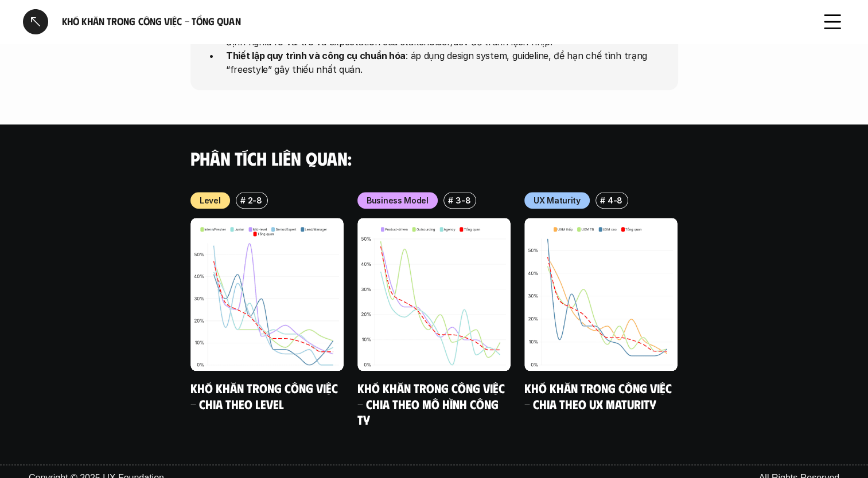  What do you see at coordinates (434, 158) in the screenshot?
I see `h4: Phân tích liên quan:` at bounding box center [434, 158].